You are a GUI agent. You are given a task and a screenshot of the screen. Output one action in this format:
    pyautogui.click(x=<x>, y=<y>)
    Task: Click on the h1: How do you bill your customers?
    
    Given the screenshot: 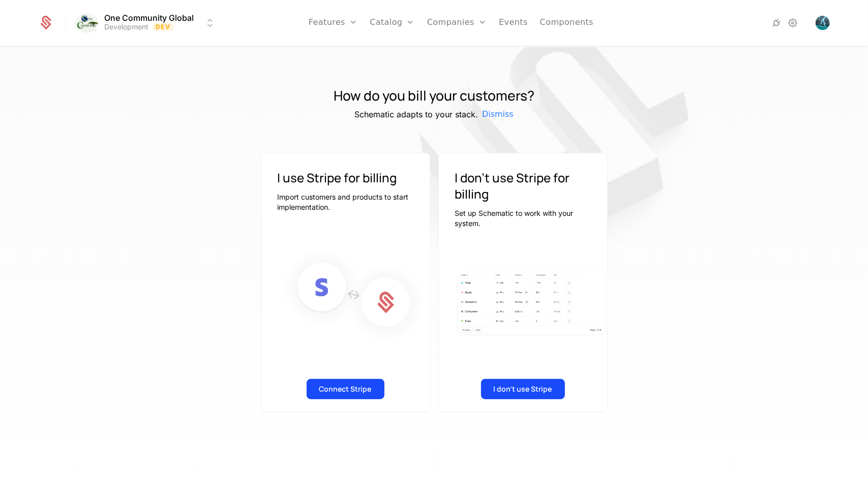 What is the action you would take?
    pyautogui.click(x=434, y=96)
    